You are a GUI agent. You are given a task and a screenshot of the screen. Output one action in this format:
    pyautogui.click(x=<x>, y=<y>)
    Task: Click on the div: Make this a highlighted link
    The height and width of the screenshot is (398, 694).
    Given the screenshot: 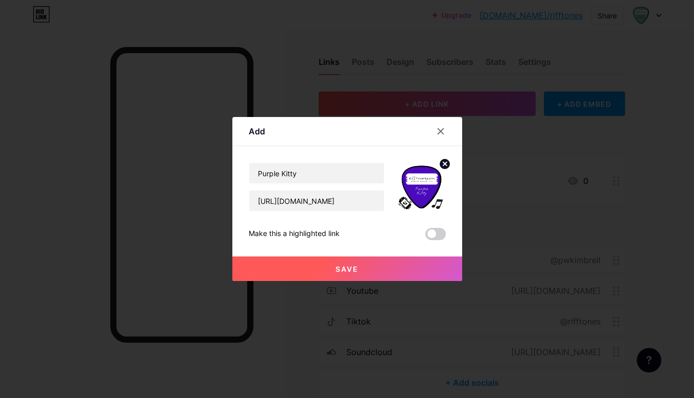 What is the action you would take?
    pyautogui.click(x=294, y=234)
    